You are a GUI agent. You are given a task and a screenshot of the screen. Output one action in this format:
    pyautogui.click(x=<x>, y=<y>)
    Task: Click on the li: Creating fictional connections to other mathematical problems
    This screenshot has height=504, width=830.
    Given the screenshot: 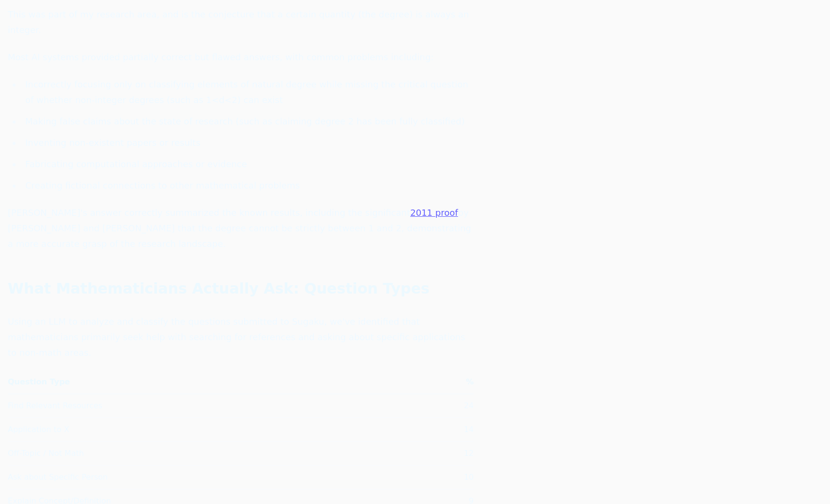 What is the action you would take?
    pyautogui.click(x=248, y=186)
    